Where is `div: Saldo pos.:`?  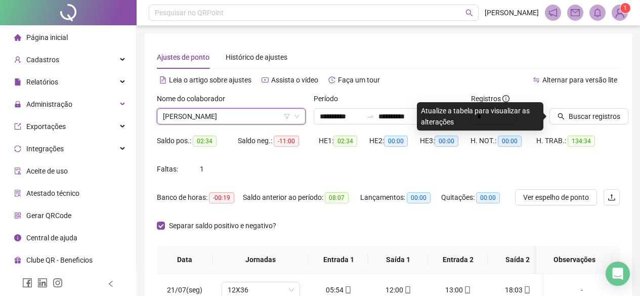 div: Saldo pos.: is located at coordinates (197, 141).